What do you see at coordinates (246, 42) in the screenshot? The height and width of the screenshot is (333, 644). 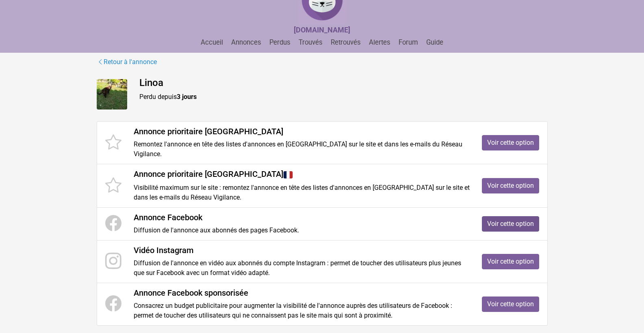 I see `a: Annonces` at bounding box center [246, 42].